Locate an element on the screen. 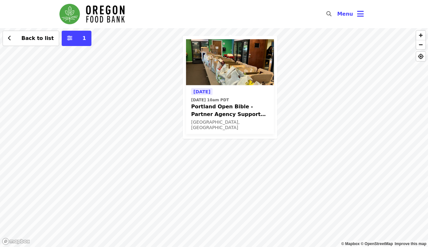 Image resolution: width=428 pixels, height=247 pixels. i: chevron-left icon is located at coordinates (10, 38).